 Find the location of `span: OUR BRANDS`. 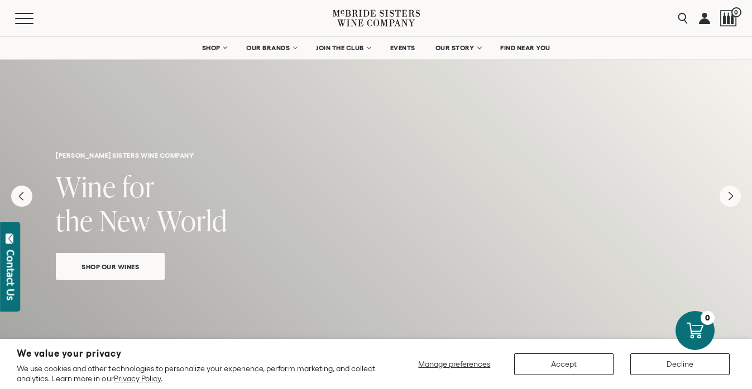

span: OUR BRANDS is located at coordinates (268, 48).